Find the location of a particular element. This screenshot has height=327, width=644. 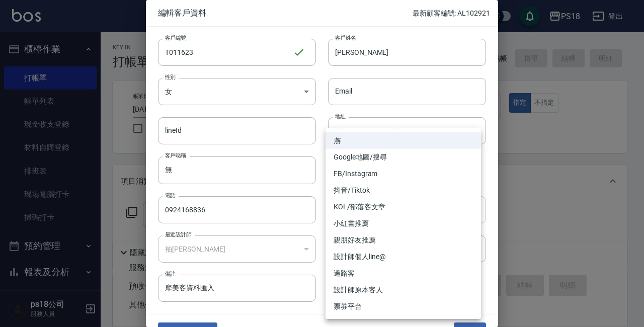

li: 過路客 is located at coordinates (403, 273).